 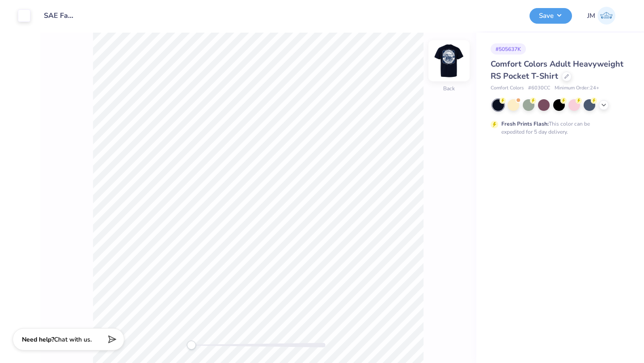 I want to click on span: # 6030CC, so click(x=539, y=88).